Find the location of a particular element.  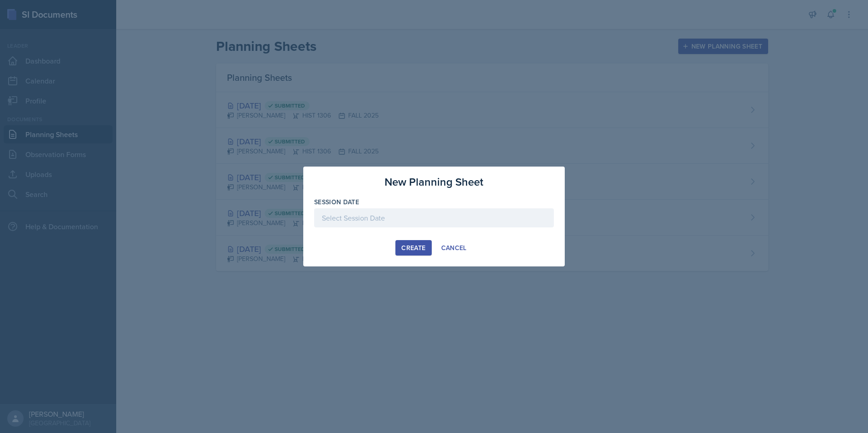

h3: New Planning Sheet is located at coordinates (434, 183).